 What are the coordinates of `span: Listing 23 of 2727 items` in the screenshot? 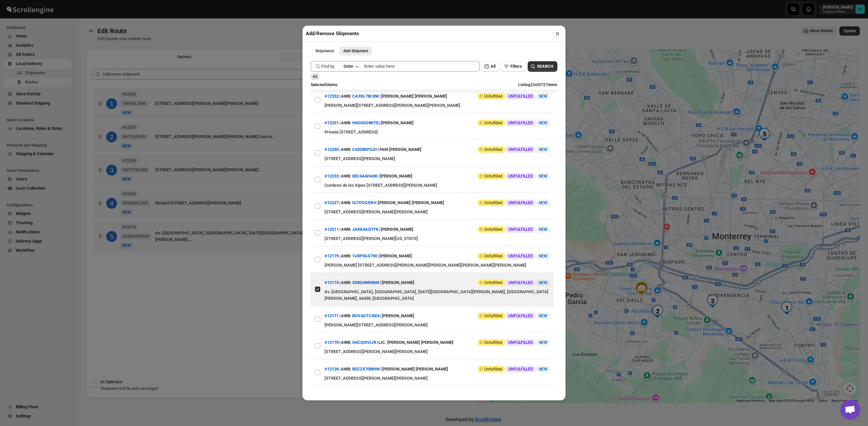 It's located at (537, 85).